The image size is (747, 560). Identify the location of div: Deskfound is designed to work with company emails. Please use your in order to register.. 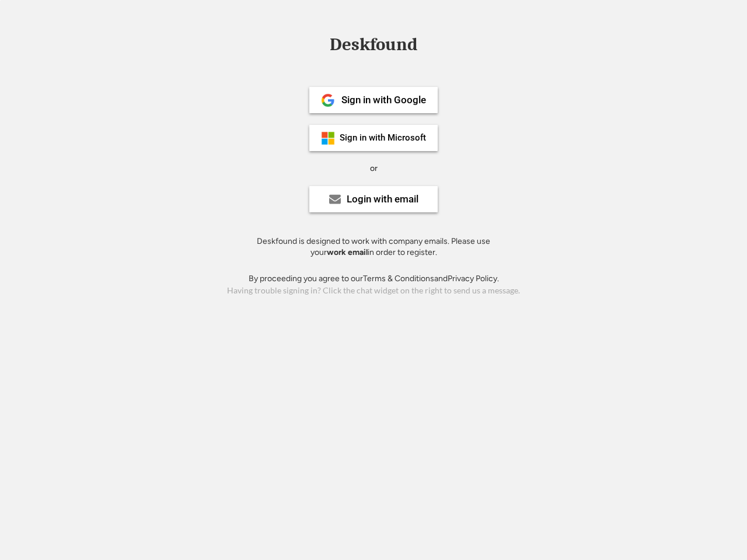
(374, 247).